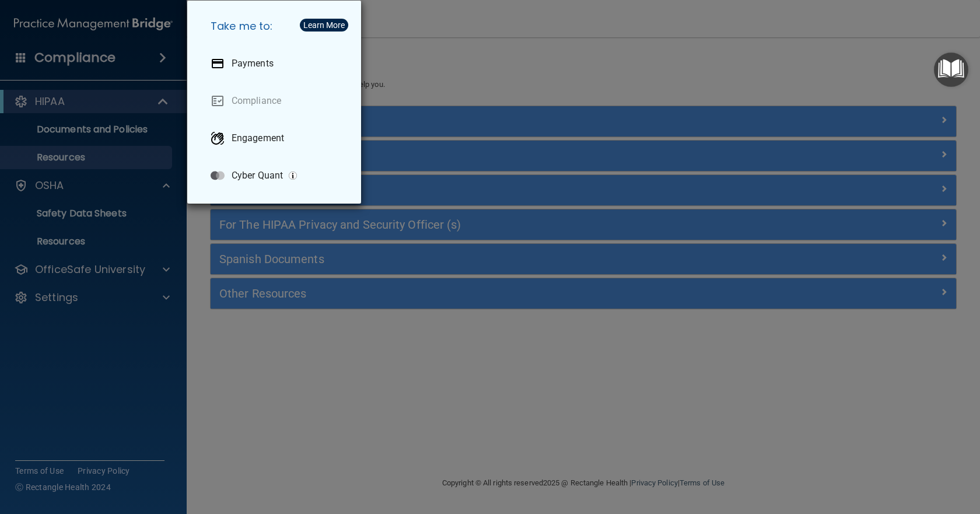  What do you see at coordinates (951, 69) in the screenshot?
I see `button: Open Resource Center` at bounding box center [951, 69].